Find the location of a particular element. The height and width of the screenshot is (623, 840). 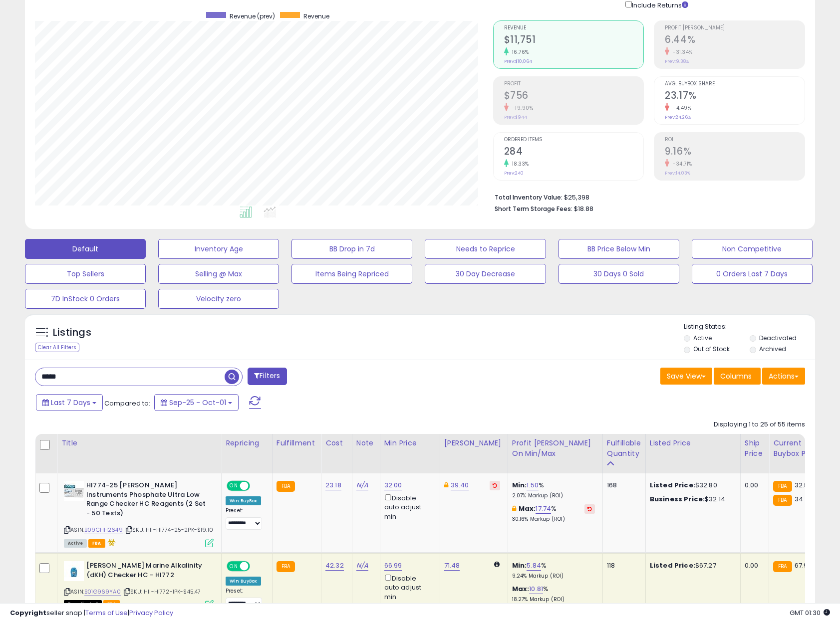

a: 1.50 is located at coordinates (533, 485).